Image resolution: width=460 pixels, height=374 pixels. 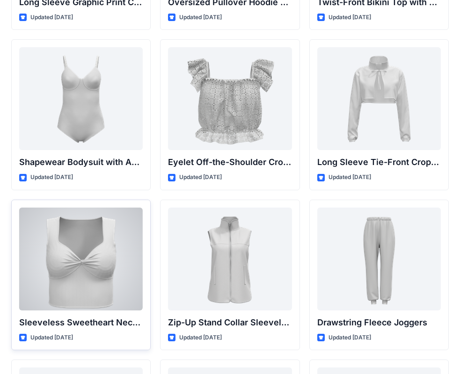 I want to click on a: Drawstring Fleece Joggers, so click(x=379, y=259).